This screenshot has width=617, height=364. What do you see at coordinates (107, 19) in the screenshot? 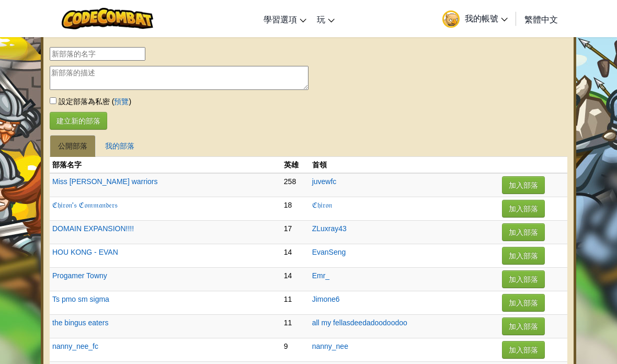
I see `a: CodeCombat logo` at bounding box center [107, 19].